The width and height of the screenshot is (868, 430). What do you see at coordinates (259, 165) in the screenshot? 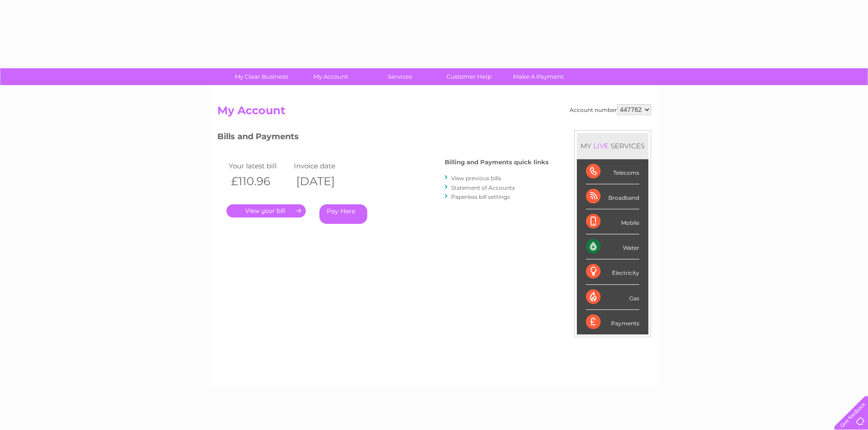
I see `td: Your latest bill` at bounding box center [259, 165].